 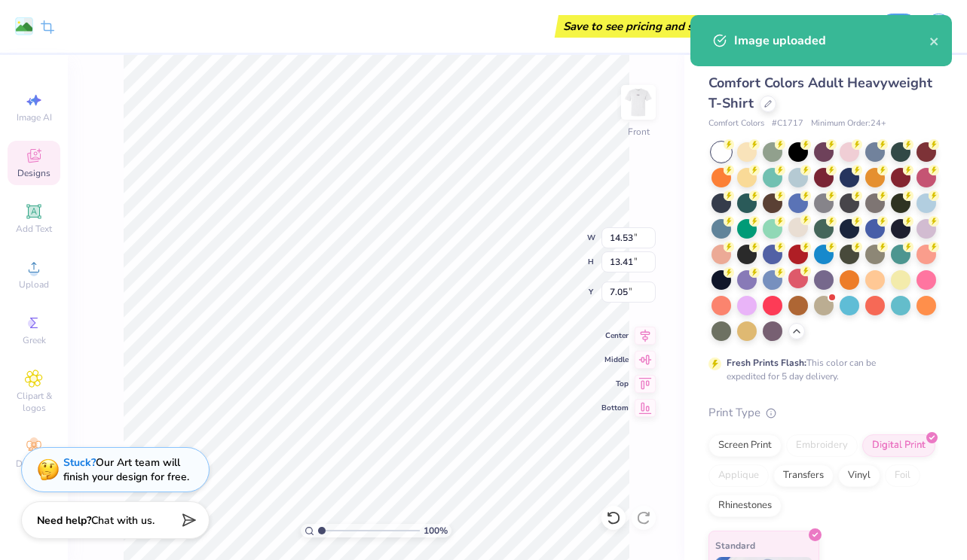 What do you see at coordinates (34, 117) in the screenshot?
I see `span: Image AI` at bounding box center [34, 117].